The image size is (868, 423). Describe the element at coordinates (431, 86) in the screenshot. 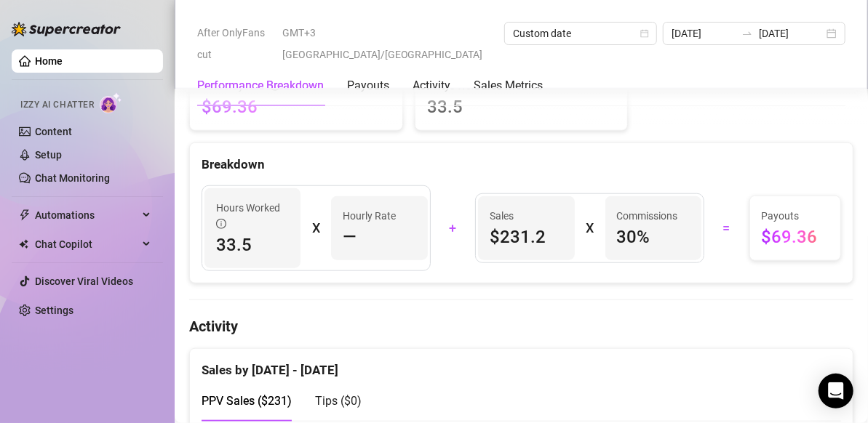

I see `div: Activity` at that location.